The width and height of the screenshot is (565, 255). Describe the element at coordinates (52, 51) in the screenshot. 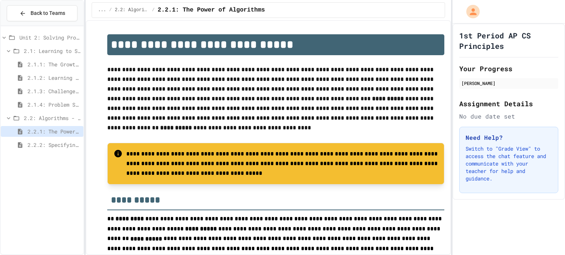

I see `span: 2.1: Learning to Solve Hard Problems` at that location.